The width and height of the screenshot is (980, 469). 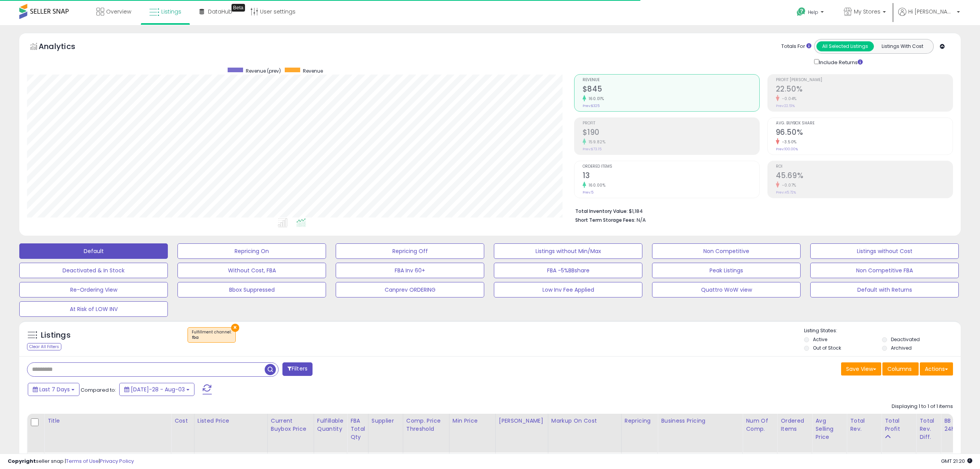 I want to click on li: $1,184, so click(x=761, y=211).